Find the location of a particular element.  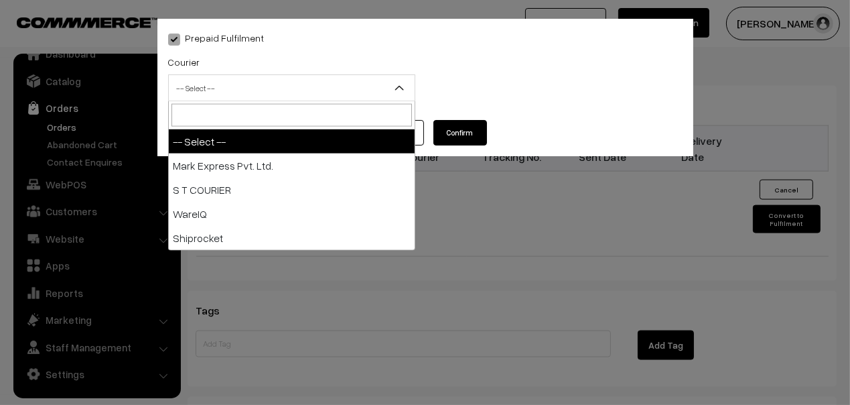

li: WareIQ is located at coordinates (292, 214).